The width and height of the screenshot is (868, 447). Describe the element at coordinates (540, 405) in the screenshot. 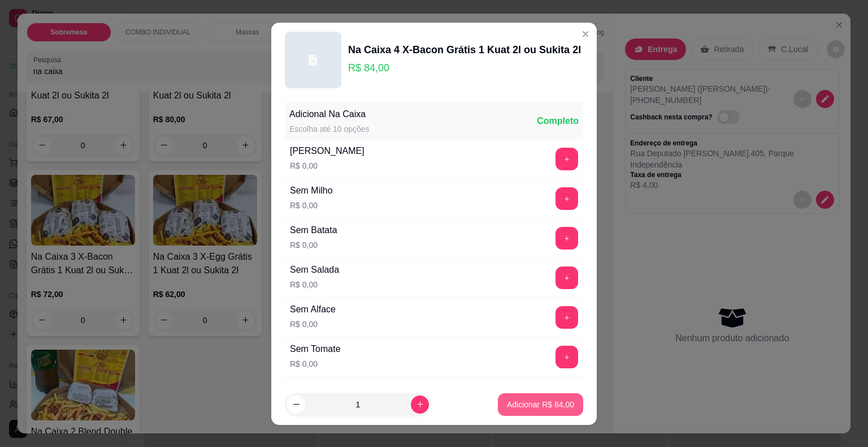

I see `p: Adicionar R$ 84,00` at that location.